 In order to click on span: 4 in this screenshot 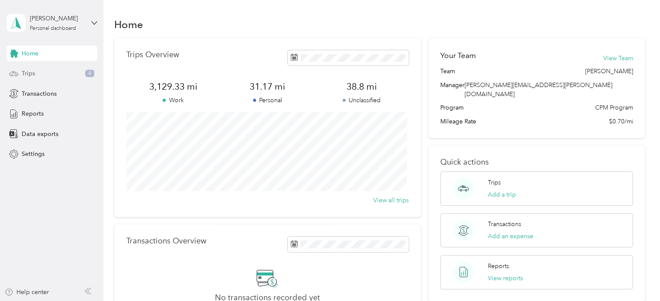, I will do `click(90, 74)`.